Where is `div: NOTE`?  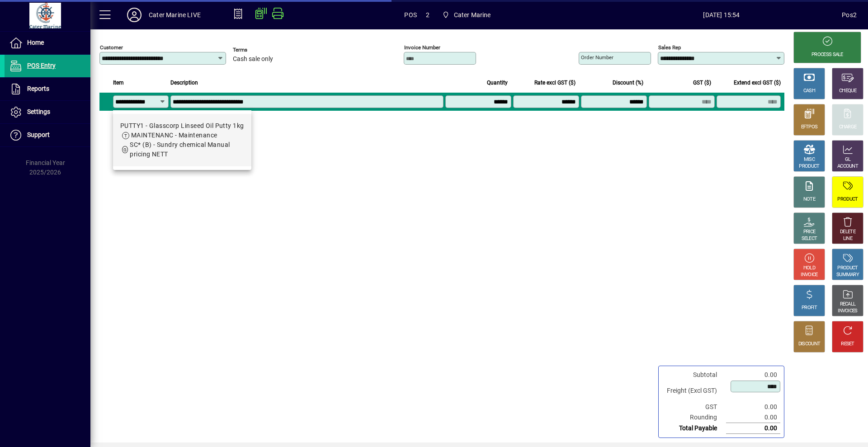 div: NOTE is located at coordinates (809, 200).